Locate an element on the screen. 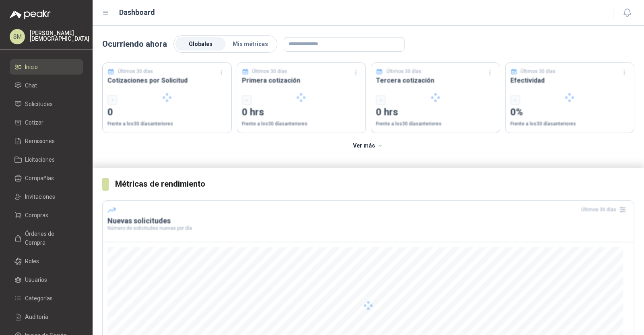  a: Órdenes de Compra is located at coordinates (46, 238).